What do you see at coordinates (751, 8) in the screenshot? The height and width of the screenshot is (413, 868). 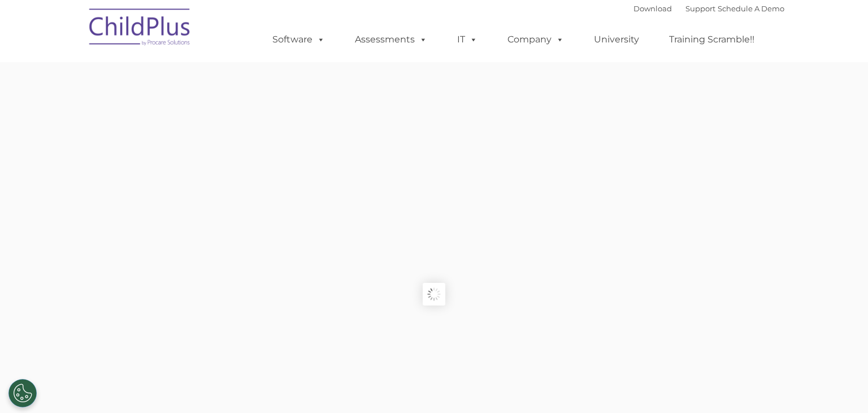 I see `a: Schedule A Demo` at bounding box center [751, 8].